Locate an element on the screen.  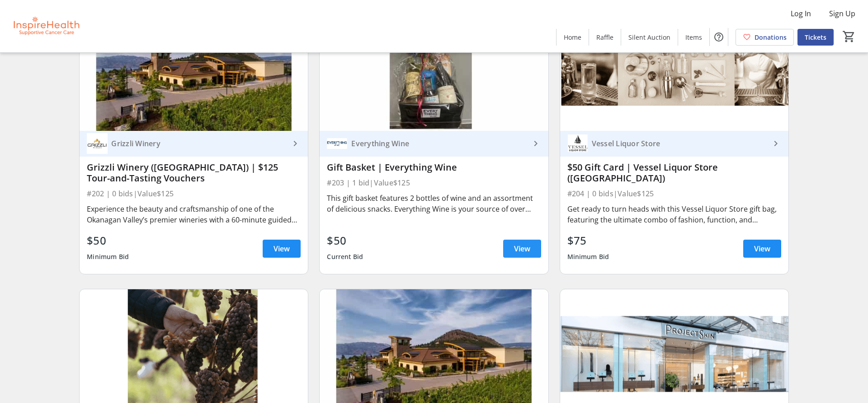
a: Grizzli WineryGrizzli Winery is located at coordinates (193, 143).